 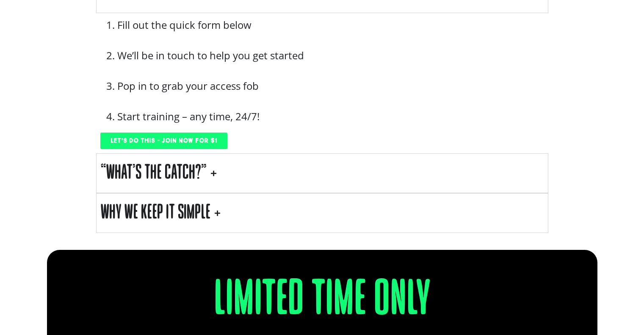 What do you see at coordinates (155, 213) in the screenshot?
I see `div: Why We Keep It Simple` at bounding box center [155, 213].